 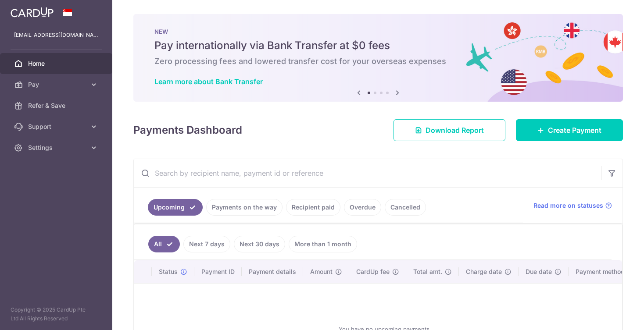 I want to click on span: Home, so click(x=57, y=64).